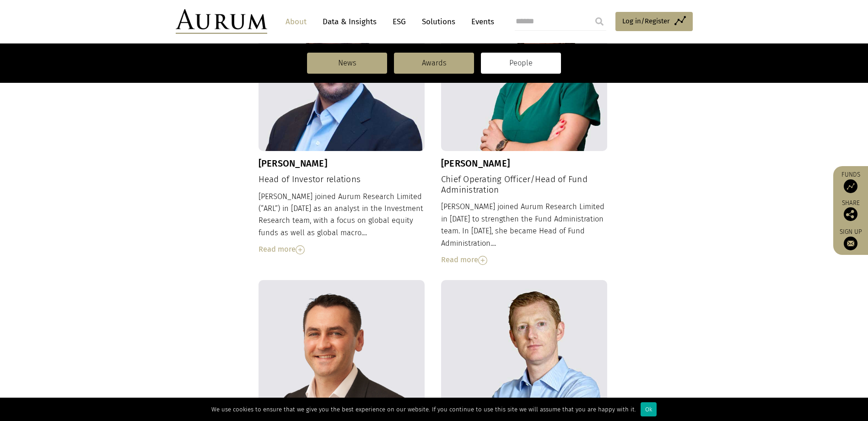 The height and width of the screenshot is (421, 868). What do you see at coordinates (599, 21) in the screenshot?
I see `input: Submit` at bounding box center [599, 21].